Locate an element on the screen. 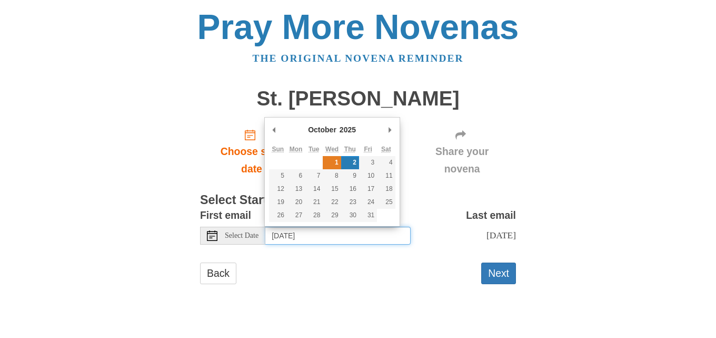 The width and height of the screenshot is (716, 338). button: 18 is located at coordinates (386, 189).